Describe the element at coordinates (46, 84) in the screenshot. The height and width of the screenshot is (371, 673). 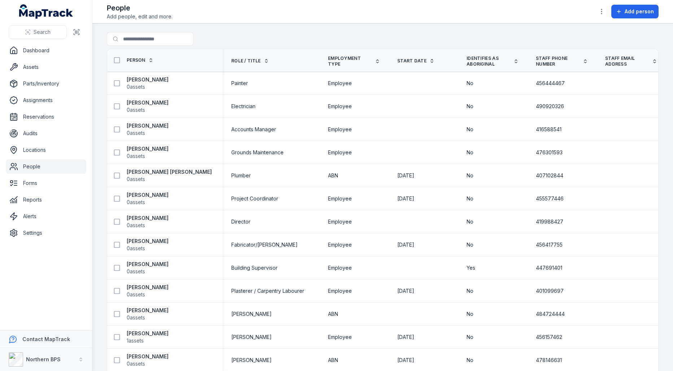
I see `a: Parts/Inventory` at that location.